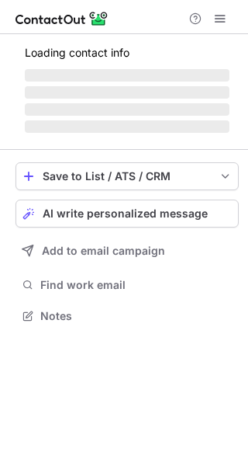  What do you see at coordinates (125, 213) in the screenshot?
I see `span: AI write personalized message` at bounding box center [125, 213].